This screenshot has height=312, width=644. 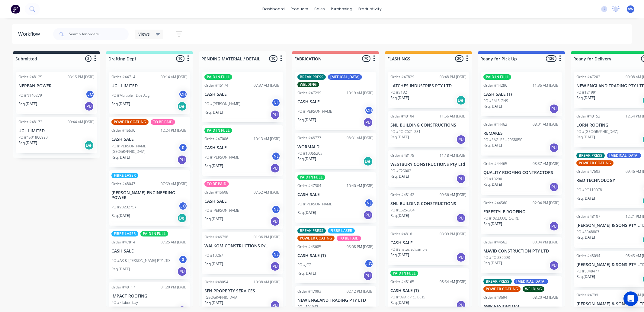 What do you see at coordinates (124, 207) in the screenshot?
I see `p: PO #23232757` at bounding box center [124, 207].